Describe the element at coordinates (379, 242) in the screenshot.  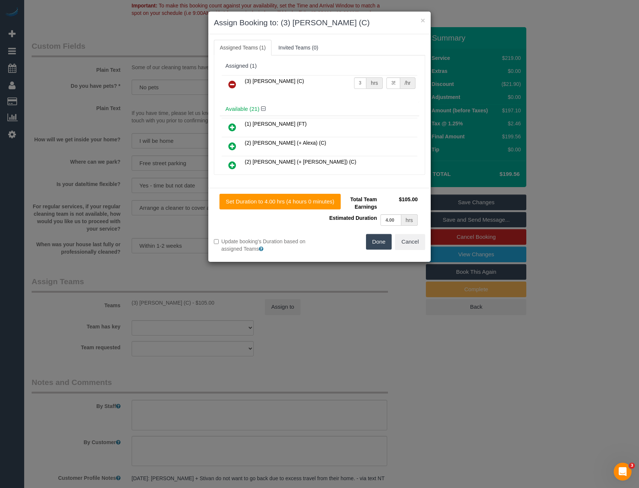
I see `button: Done` at that location.